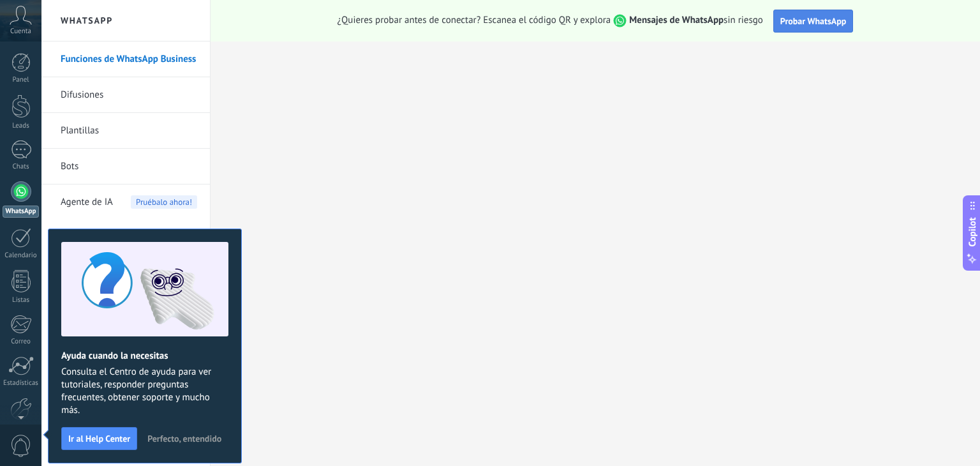 The width and height of the screenshot is (980, 466). Describe the element at coordinates (126, 130) in the screenshot. I see `li: Plantillas` at that location.